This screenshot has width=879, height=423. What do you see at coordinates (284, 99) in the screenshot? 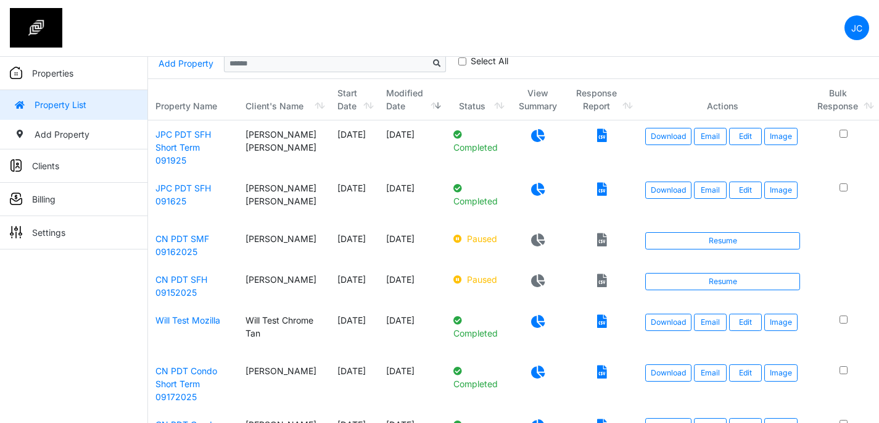
I see `th: Client's Name: activate to sort column ascending` at bounding box center [284, 99].